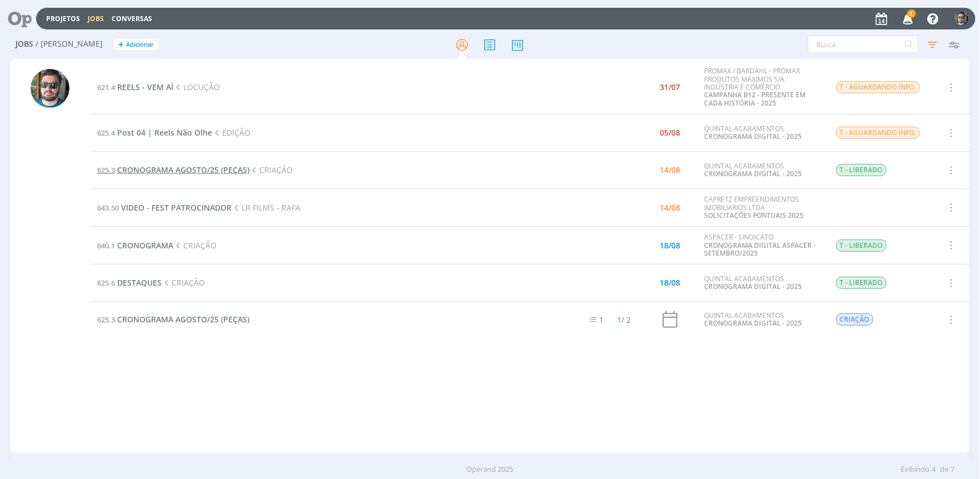  I want to click on span: EDIÇÃO, so click(231, 132).